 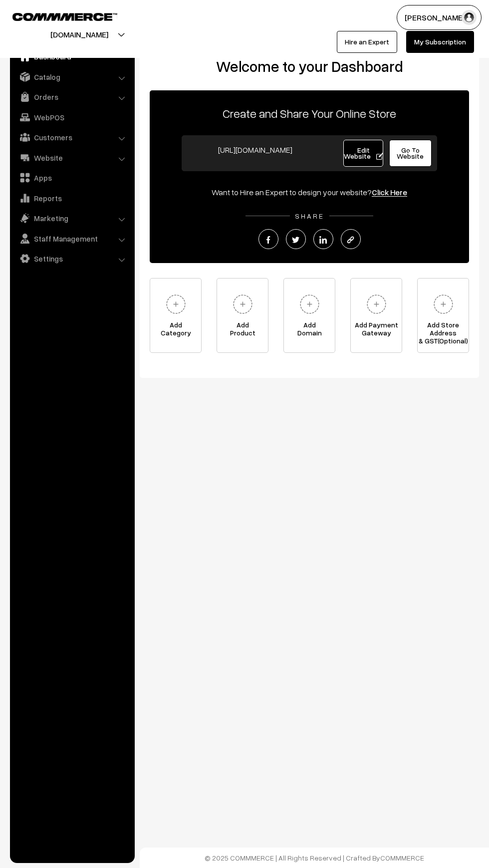 I want to click on span: Add Domain, so click(x=309, y=331).